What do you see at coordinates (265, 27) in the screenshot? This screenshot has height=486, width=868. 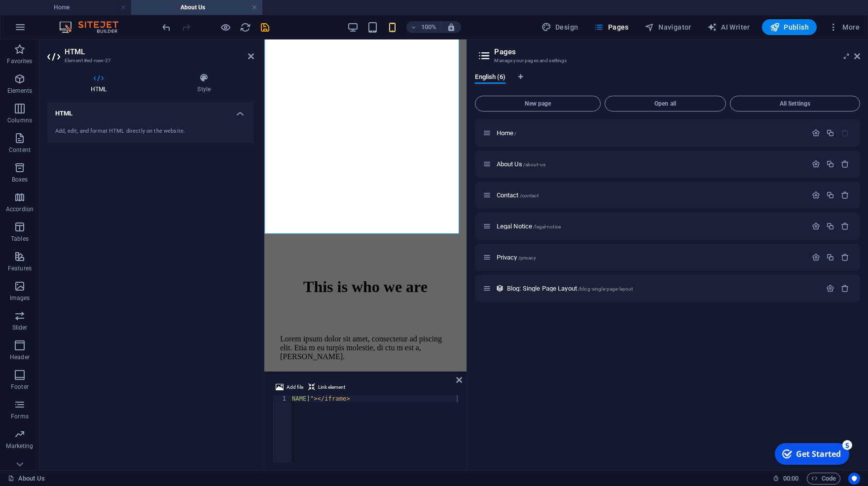 I see `i: Save (Ctrl+S)` at bounding box center [265, 27].